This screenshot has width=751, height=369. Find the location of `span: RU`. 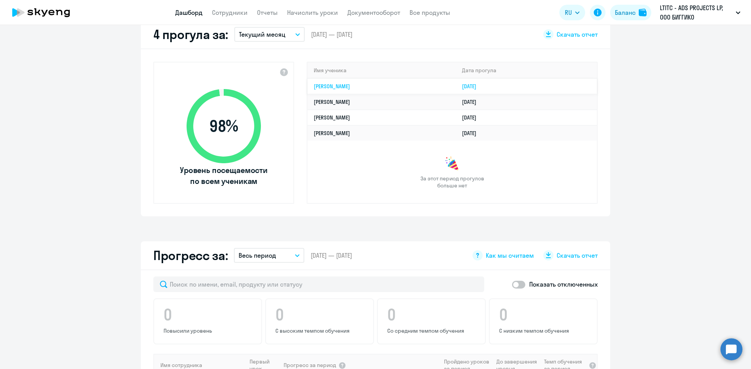

span: RU is located at coordinates (568, 13).